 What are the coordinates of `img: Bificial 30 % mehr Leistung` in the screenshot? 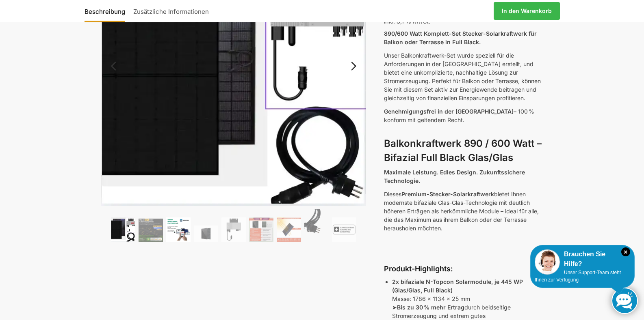 It's located at (288, 230).